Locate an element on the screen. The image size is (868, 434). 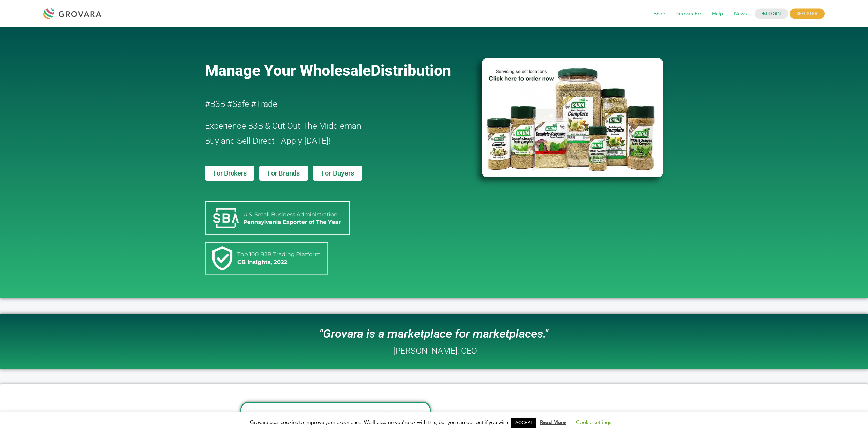
h2: #B3B #Safe #Trade is located at coordinates (324, 104).